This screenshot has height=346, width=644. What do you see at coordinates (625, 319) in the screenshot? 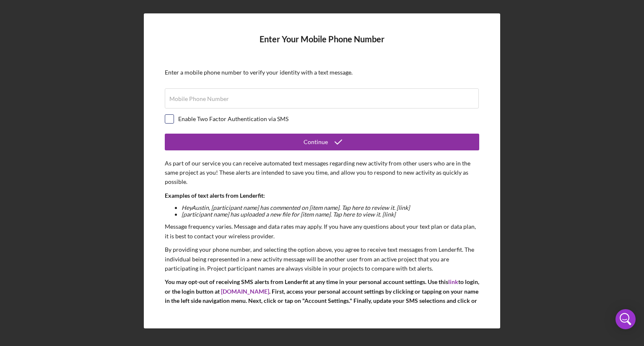
I see `div: Open Intercom Messenger` at bounding box center [625, 319].